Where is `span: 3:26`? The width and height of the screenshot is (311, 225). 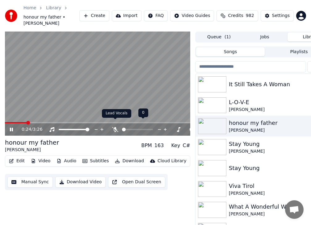 span: 3:26 is located at coordinates (37, 129).